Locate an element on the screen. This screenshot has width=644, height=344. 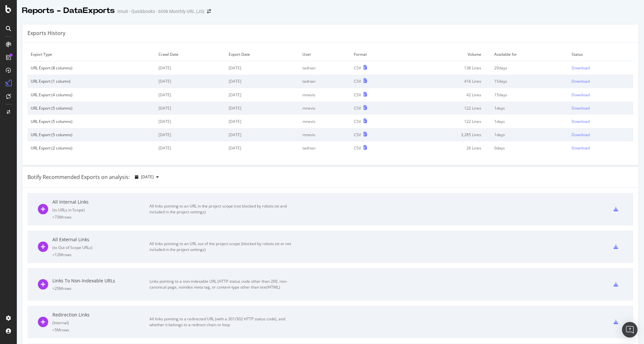
div: Reports - DataExports is located at coordinates (68, 11).